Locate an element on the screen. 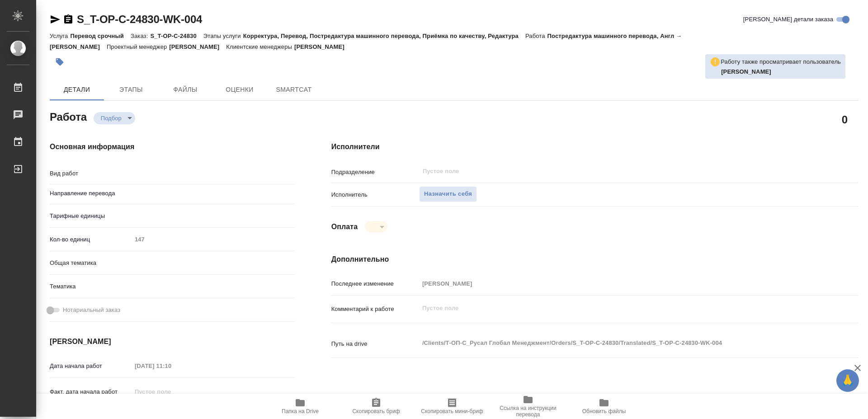 The image size is (868, 419). textarea: /Clients/Т-ОП-С_Русал Глобал Менеджмент/Orders/S_T-OP-C-24830/Translated/S_T-OP-C-24830-WK-004 is located at coordinates (616, 343).